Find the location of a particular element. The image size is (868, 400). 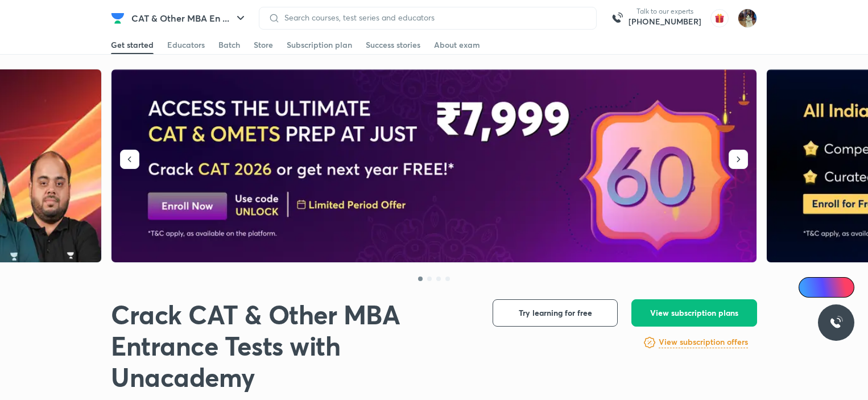

a: Company Logo is located at coordinates (118, 18).